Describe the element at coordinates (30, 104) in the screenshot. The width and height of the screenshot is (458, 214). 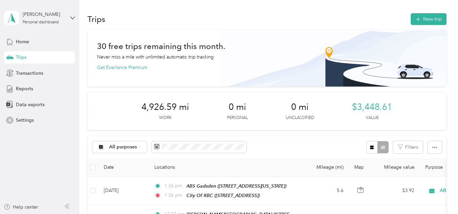
I see `span: Data exports` at that location.